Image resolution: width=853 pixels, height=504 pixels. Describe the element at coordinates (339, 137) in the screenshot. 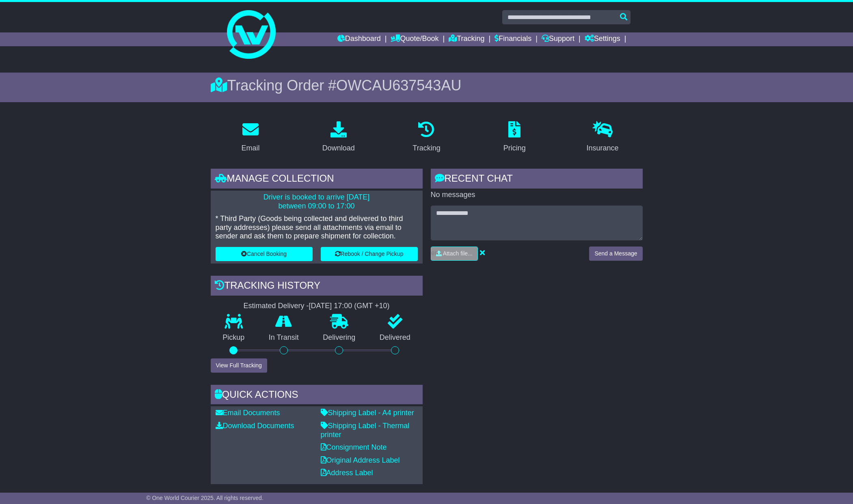

I see `a: Download` at that location.